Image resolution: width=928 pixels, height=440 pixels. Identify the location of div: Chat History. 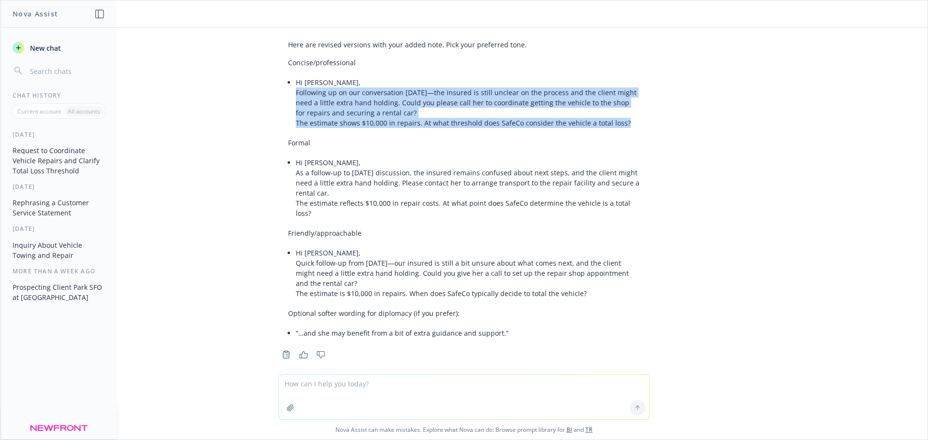
(58, 95).